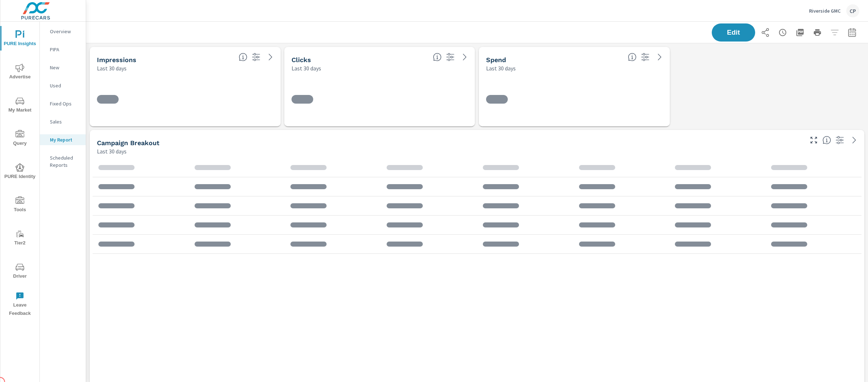 This screenshot has height=382, width=868. I want to click on button: "Export Report to PDF", so click(800, 33).